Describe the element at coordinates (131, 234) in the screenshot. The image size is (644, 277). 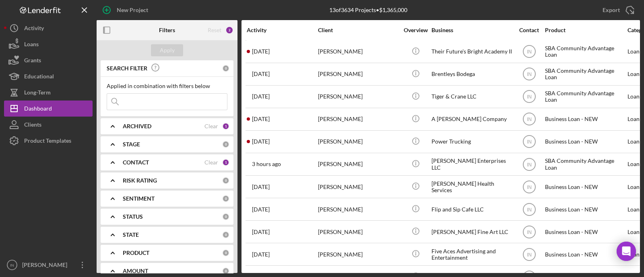
I see `b: STATE` at that location.